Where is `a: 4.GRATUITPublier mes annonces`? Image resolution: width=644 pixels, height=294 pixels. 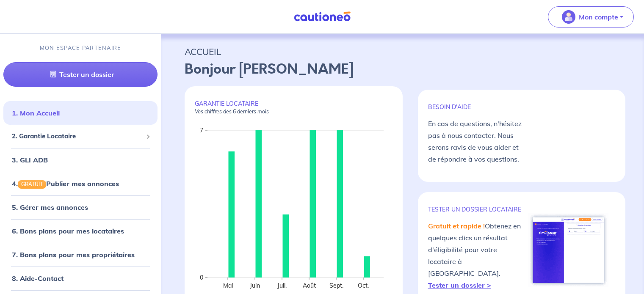
a: 4.GRATUITPublier mes annonces is located at coordinates (65, 184).